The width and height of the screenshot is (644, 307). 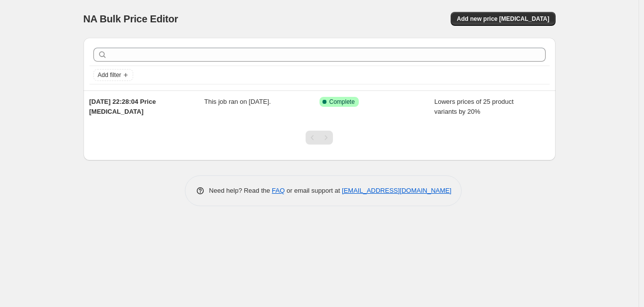 I want to click on span: Add filter, so click(x=109, y=75).